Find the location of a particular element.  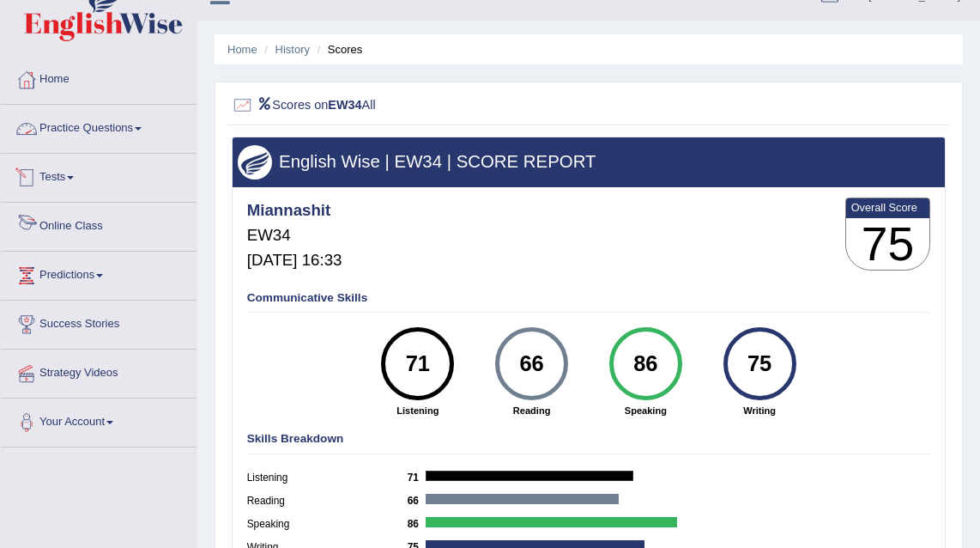

a: Predictions is located at coordinates (98, 273).